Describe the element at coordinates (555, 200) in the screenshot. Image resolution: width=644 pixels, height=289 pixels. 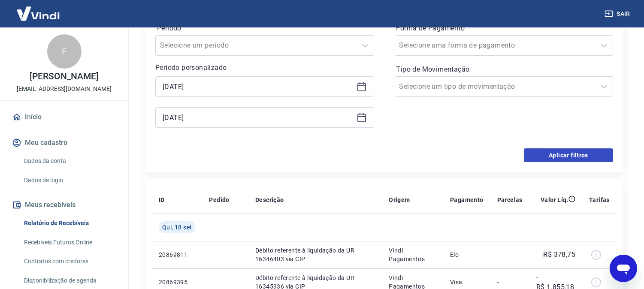
I see `p: Valor Líq.` at that location.